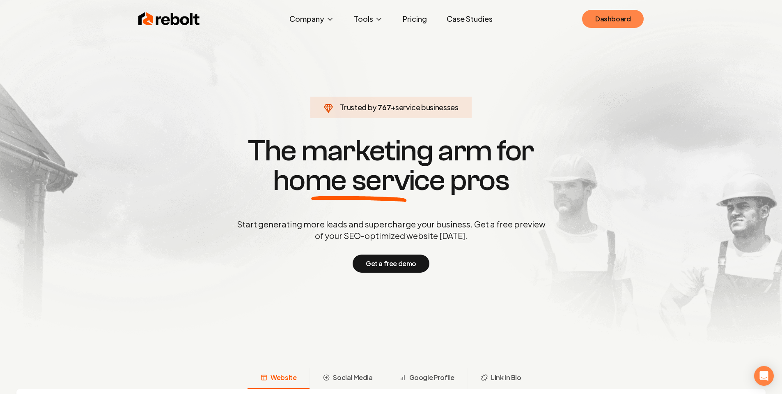 This screenshot has width=782, height=394. Describe the element at coordinates (470, 19) in the screenshot. I see `a: Case Studies` at that location.